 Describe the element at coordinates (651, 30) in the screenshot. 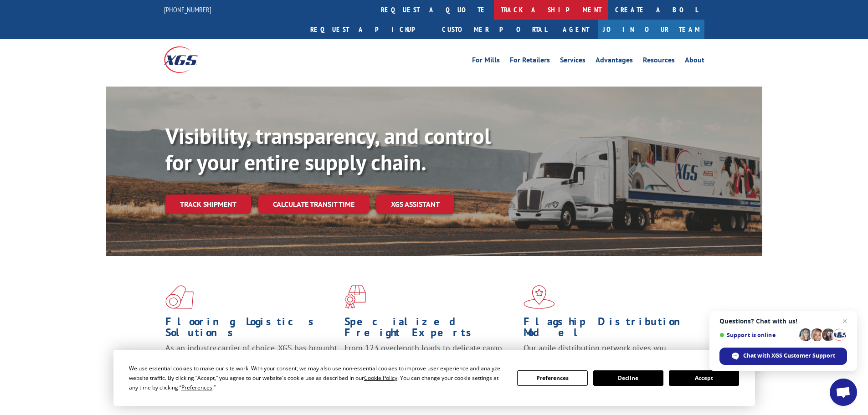

I see `a: Join Our Team` at that location.